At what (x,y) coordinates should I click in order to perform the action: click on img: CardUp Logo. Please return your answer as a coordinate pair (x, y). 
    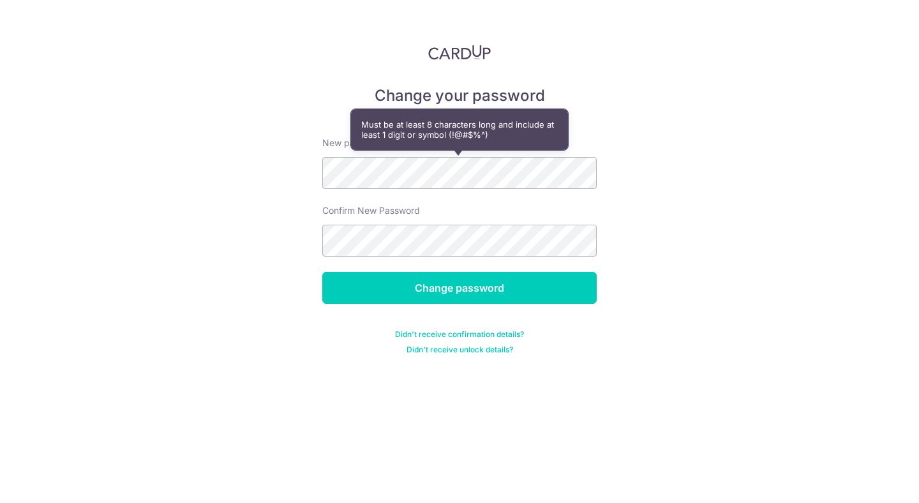
    Looking at the image, I should click on (459, 52).